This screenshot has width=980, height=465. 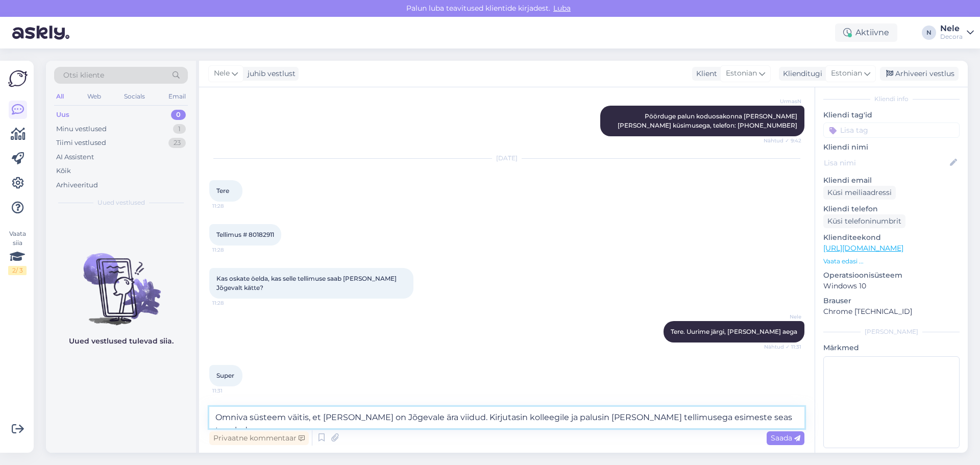 What do you see at coordinates (886, 163) in the screenshot?
I see `input: Lisa nimi` at bounding box center [886, 163].